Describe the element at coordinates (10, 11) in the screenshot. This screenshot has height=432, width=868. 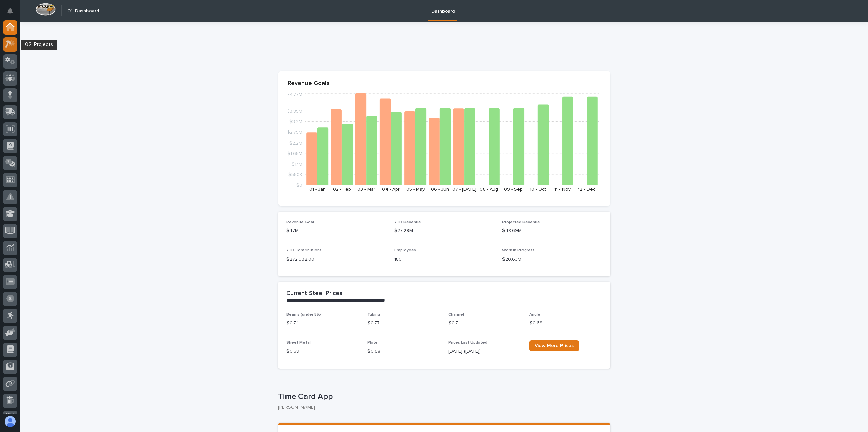
I see `button: Notifications` at that location.